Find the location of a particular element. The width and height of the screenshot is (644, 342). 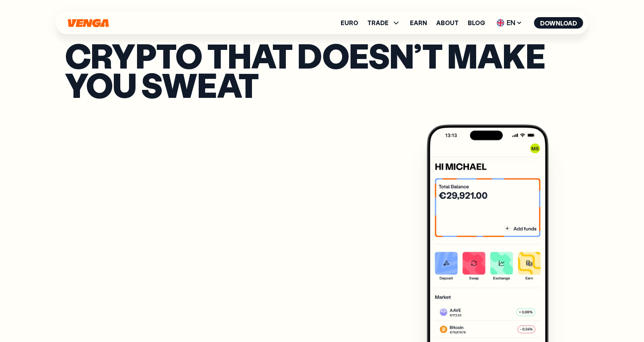

span: EN is located at coordinates (510, 23).